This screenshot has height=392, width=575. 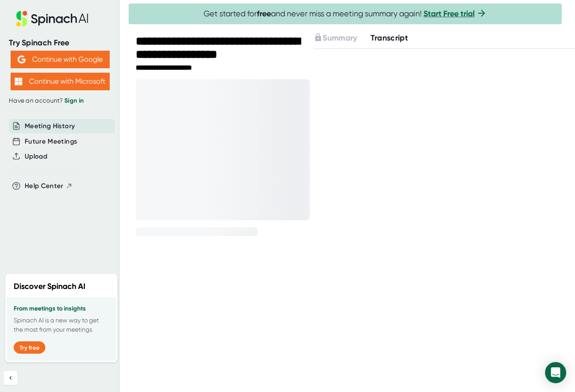 I want to click on button: Help Center, so click(x=49, y=186).